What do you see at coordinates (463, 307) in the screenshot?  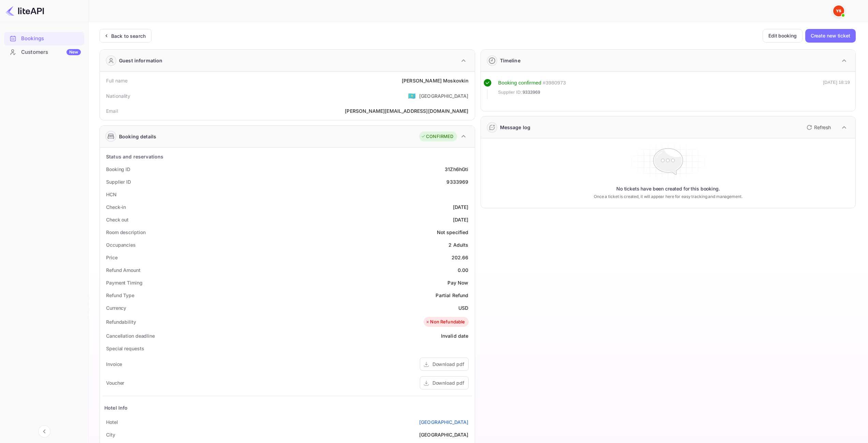 I see `ya-tr-span: USD` at bounding box center [463, 307].